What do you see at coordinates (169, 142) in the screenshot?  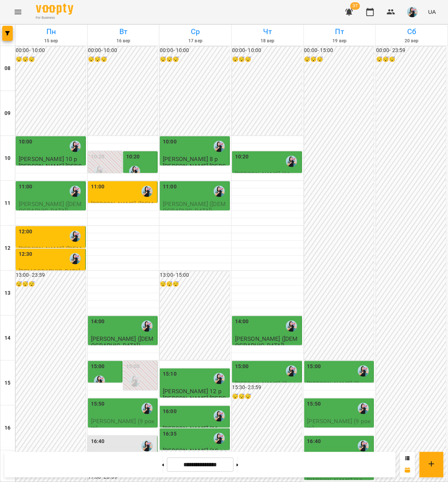 I see `label: 10:00` at bounding box center [169, 142].